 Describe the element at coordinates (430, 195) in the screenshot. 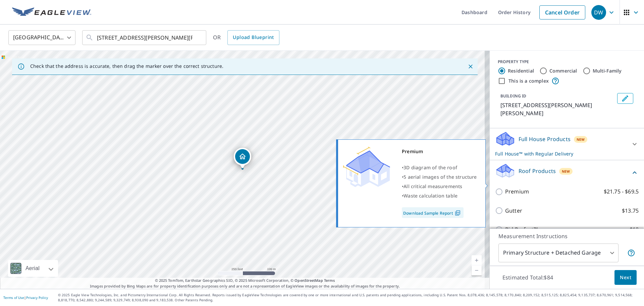

I see `span: Waste calculation table` at that location.